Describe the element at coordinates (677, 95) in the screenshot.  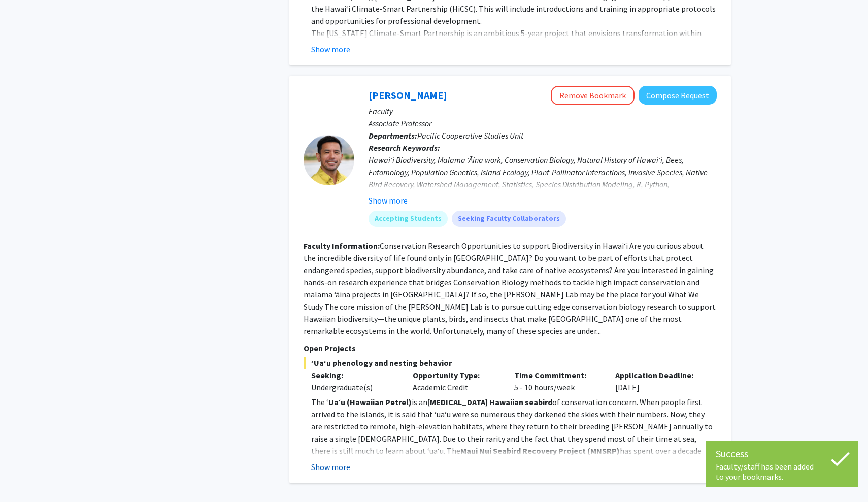
I see `button: Compose Request to Jonathan Koch` at that location.